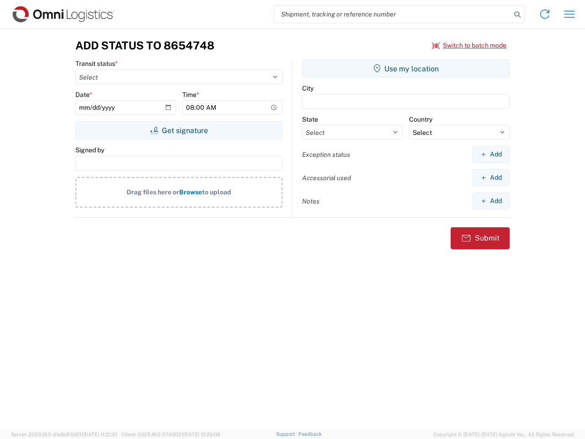 Image resolution: width=585 pixels, height=439 pixels. What do you see at coordinates (179, 130) in the screenshot?
I see `button: Get signature` at bounding box center [179, 130].